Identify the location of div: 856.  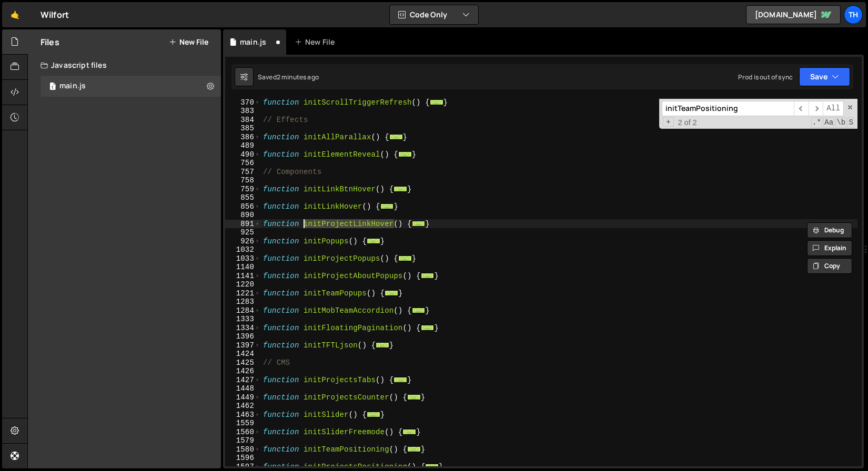
(243, 207).